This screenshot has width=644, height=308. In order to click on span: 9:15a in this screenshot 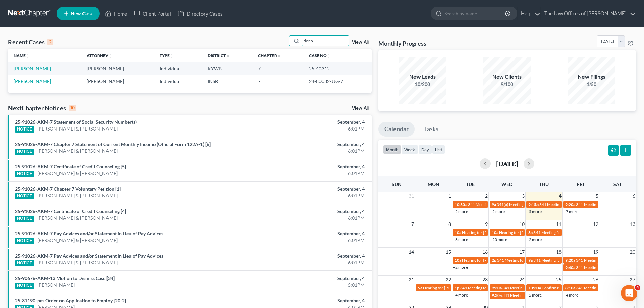, I will do `click(533, 204)`.